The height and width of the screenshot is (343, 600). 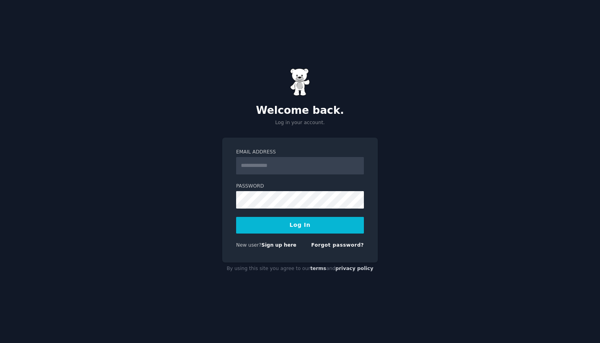 What do you see at coordinates (300, 269) in the screenshot?
I see `div: By using this site you agree to our and` at bounding box center [300, 269].